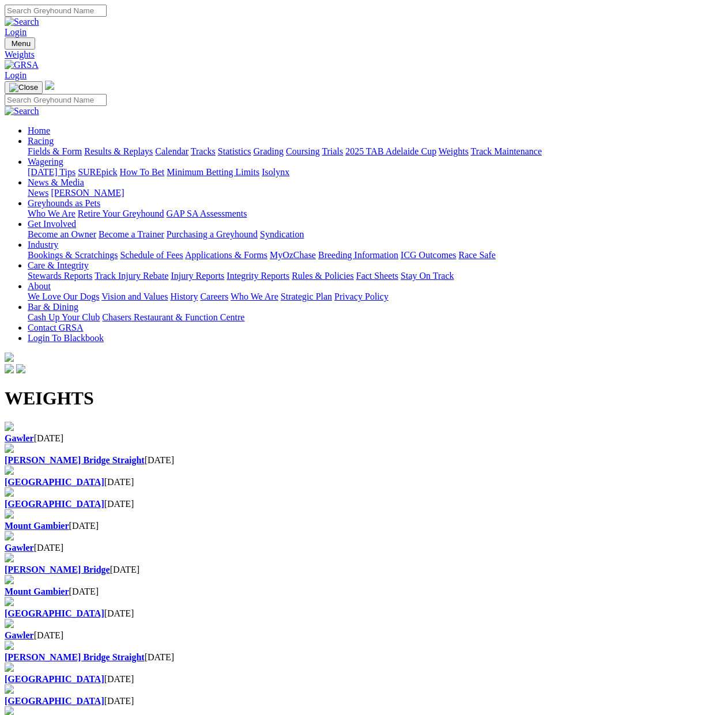 The width and height of the screenshot is (728, 715). What do you see at coordinates (63, 317) in the screenshot?
I see `a: Cash Up Your Club` at bounding box center [63, 317].